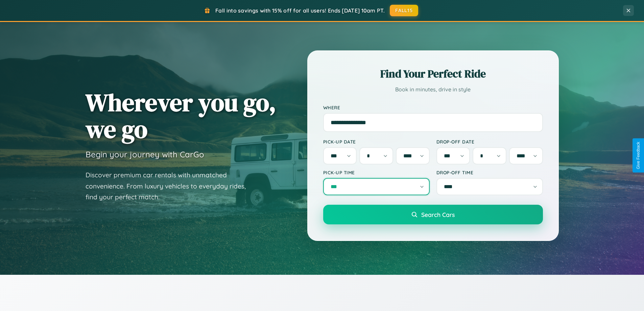  I want to click on button: FALL15, so click(404, 11).